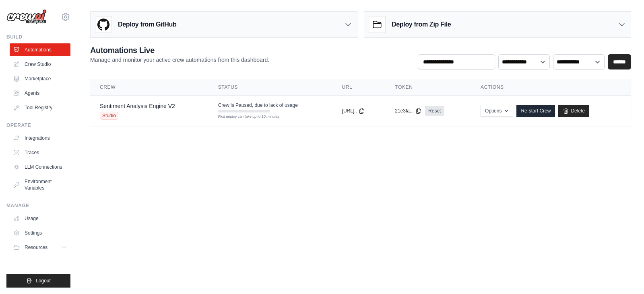 This screenshot has width=644, height=294. I want to click on a: Crew Studio, so click(39, 65).